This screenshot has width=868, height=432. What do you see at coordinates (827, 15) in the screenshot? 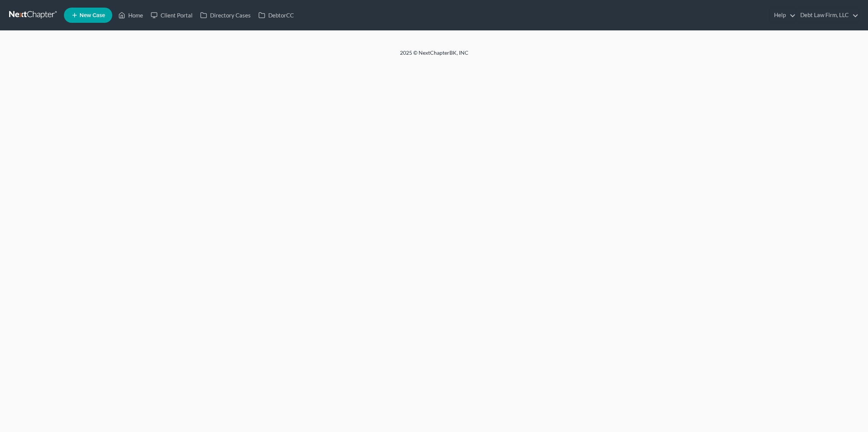
I see `a: Debt Law Firm, LLC` at bounding box center [827, 15].